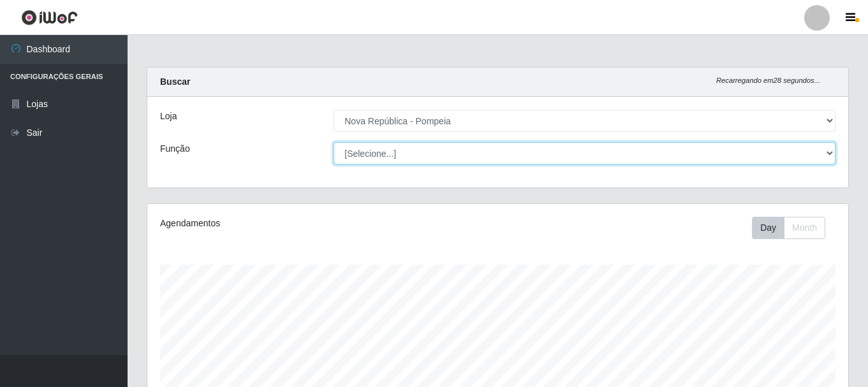 Image resolution: width=868 pixels, height=387 pixels. Describe the element at coordinates (295, 223) in the screenshot. I see `div: Agendamentos` at that location.